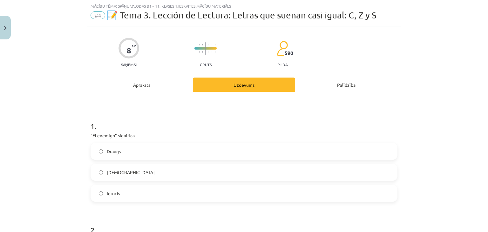 The height and width of the screenshot is (232, 488). What do you see at coordinates (244, 84) in the screenshot?
I see `div: Uzdevums` at bounding box center [244, 84].